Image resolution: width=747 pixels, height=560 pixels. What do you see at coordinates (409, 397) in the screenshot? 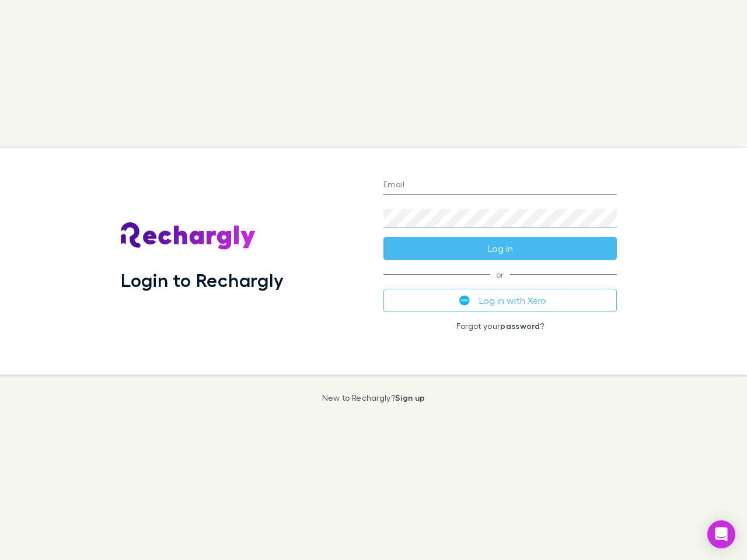
I see `a: Sign up` at bounding box center [409, 397].